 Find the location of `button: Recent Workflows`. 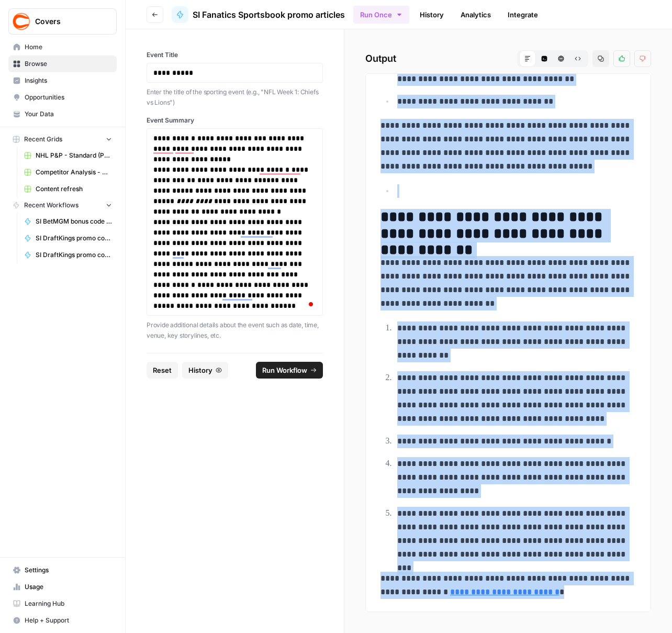

button: Recent Workflows is located at coordinates (62, 205).